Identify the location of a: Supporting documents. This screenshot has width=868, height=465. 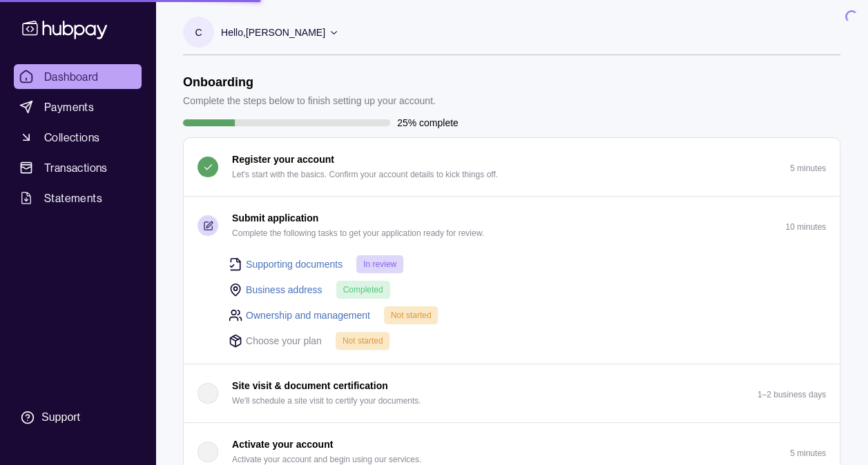
(294, 265).